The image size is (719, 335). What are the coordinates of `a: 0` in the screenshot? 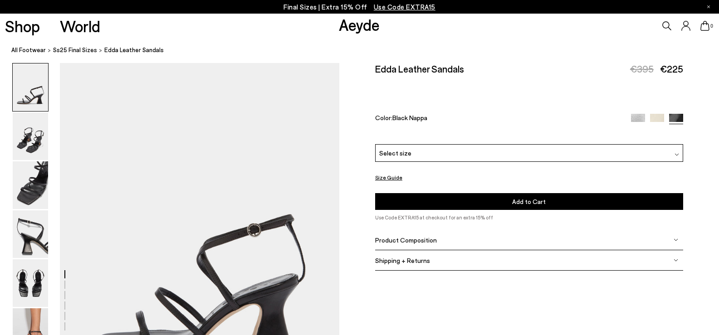 It's located at (705, 26).